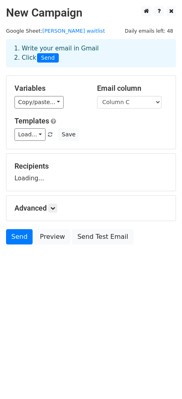 This screenshot has height=399, width=182. Describe the element at coordinates (91, 208) in the screenshot. I see `h5: Advanced` at that location.